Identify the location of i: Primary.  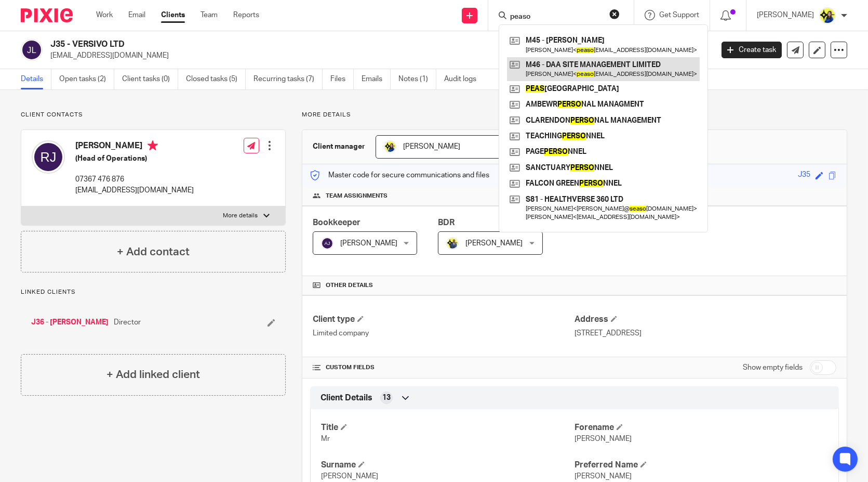
(153, 145).